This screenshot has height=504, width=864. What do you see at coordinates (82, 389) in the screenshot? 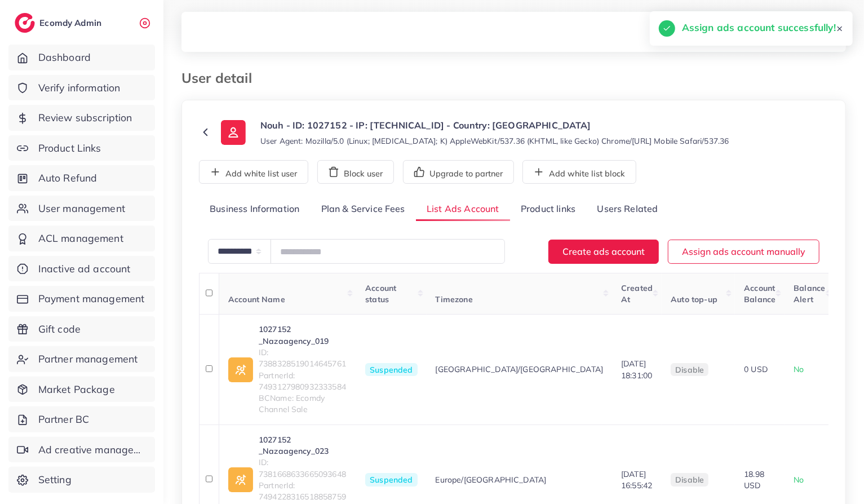
I see `a: Market Package` at bounding box center [82, 389].